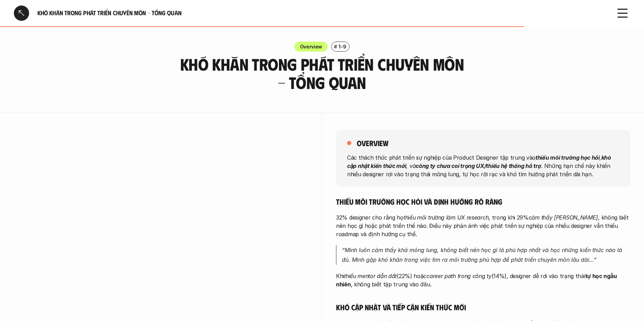 Image resolution: width=644 pixels, height=321 pixels. I want to click on strong: thiếu môi trường học hỏi, so click(567, 158).